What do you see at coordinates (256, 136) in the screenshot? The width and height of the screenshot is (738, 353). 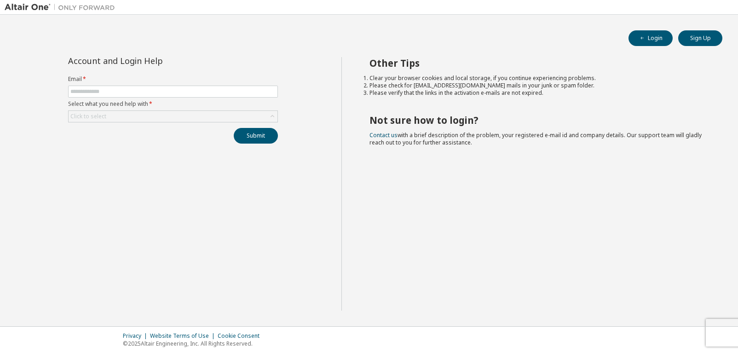 I see `button: Submit` at bounding box center [256, 136].